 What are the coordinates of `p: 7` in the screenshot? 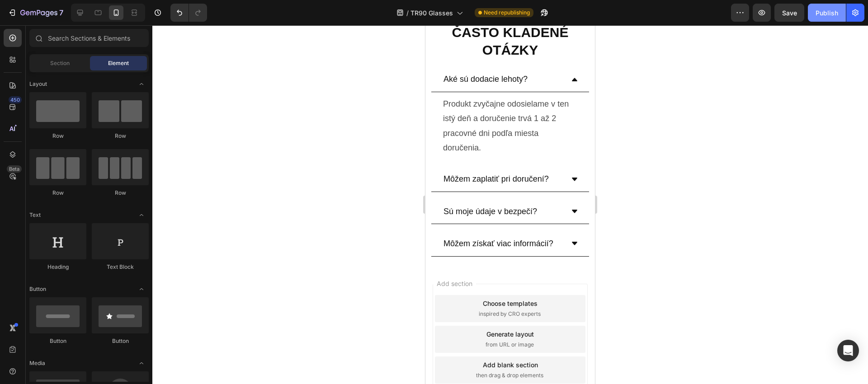 It's located at (61, 13).